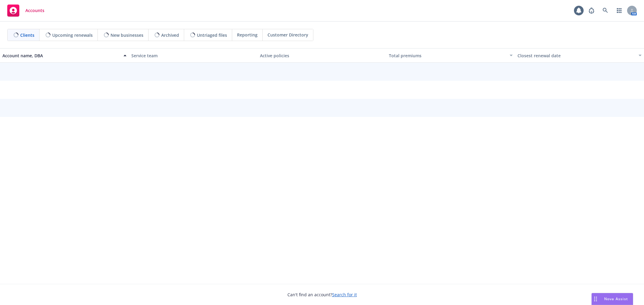  What do you see at coordinates (26, 11) in the screenshot?
I see `a: Accounts` at bounding box center [26, 11].